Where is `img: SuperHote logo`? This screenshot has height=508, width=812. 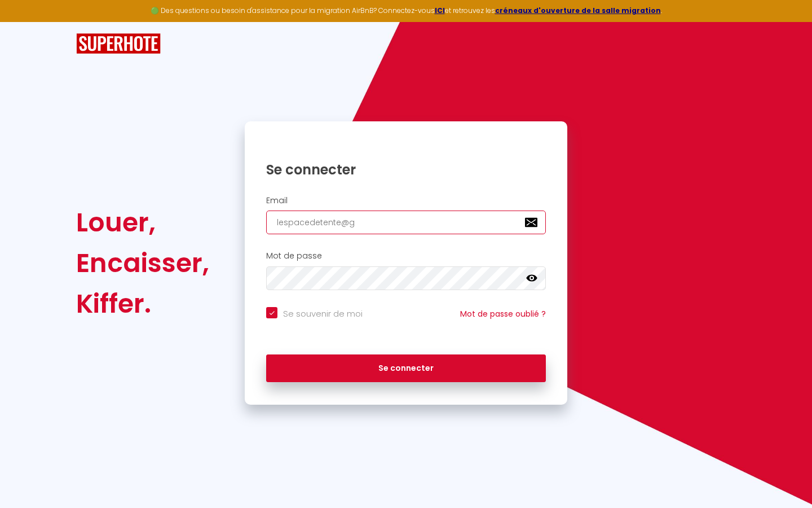 img: SuperHote logo is located at coordinates (118, 44).